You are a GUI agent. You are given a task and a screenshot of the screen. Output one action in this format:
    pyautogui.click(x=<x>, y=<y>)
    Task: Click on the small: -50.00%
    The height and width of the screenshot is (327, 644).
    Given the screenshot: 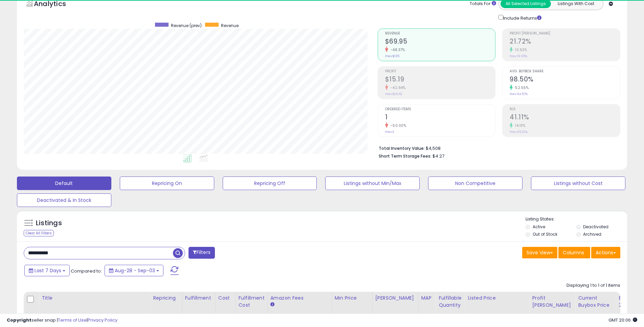 What is the action you would take?
    pyautogui.click(x=397, y=125)
    